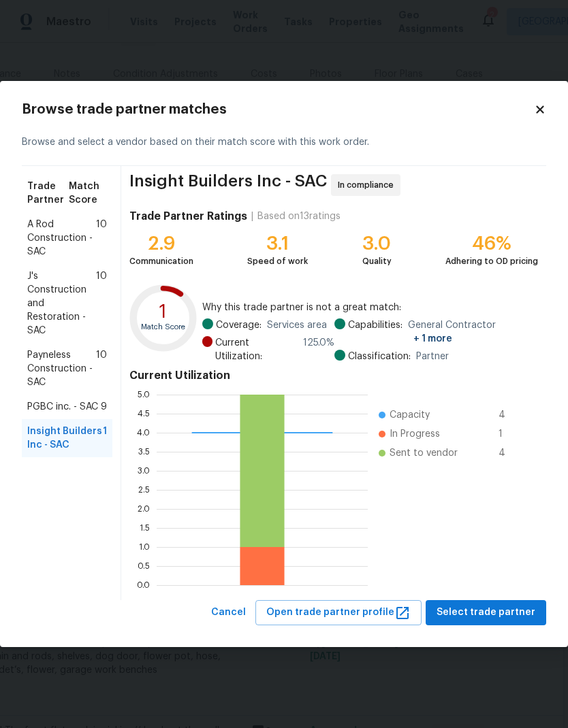  What do you see at coordinates (432, 356) in the screenshot?
I see `span: Partner` at bounding box center [432, 356].